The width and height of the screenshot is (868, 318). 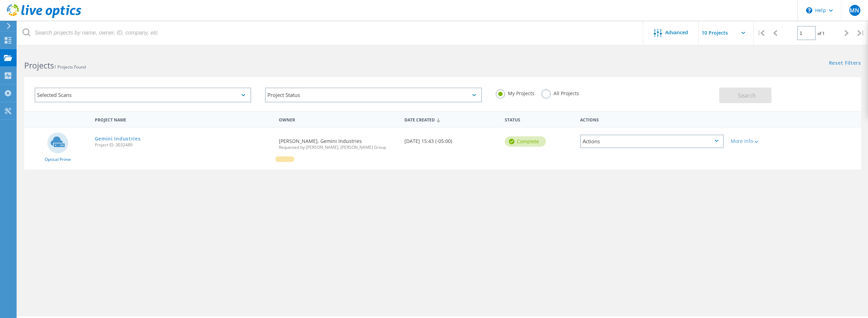 What do you see at coordinates (539, 119) in the screenshot?
I see `div: Status` at bounding box center [539, 119].